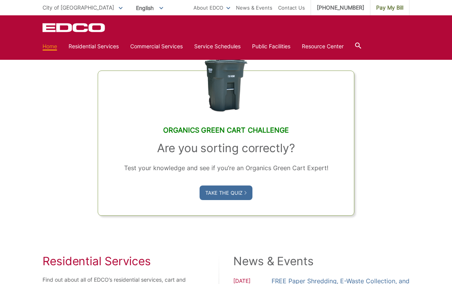 The height and width of the screenshot is (284, 452). What do you see at coordinates (156, 46) in the screenshot?
I see `a: Commercial Services` at bounding box center [156, 46].